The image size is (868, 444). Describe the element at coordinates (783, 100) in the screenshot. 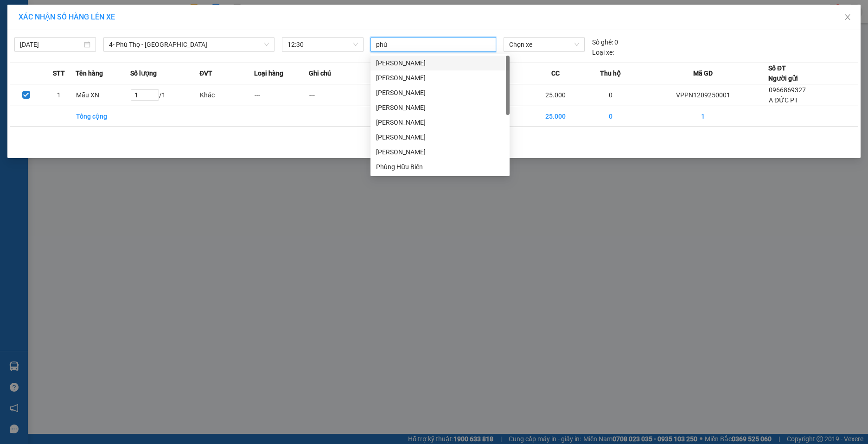

I see `span: A ĐỨC PT` at that location.